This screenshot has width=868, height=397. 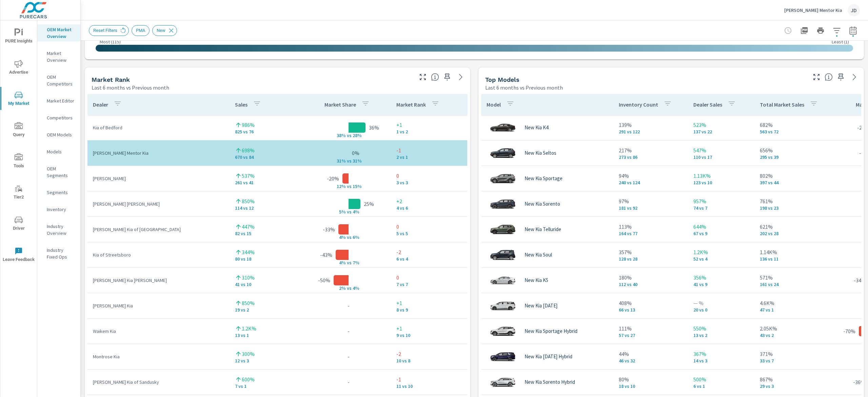 What do you see at coordinates (429, 386) in the screenshot?
I see `p: 11 vs 10` at bounding box center [429, 386].